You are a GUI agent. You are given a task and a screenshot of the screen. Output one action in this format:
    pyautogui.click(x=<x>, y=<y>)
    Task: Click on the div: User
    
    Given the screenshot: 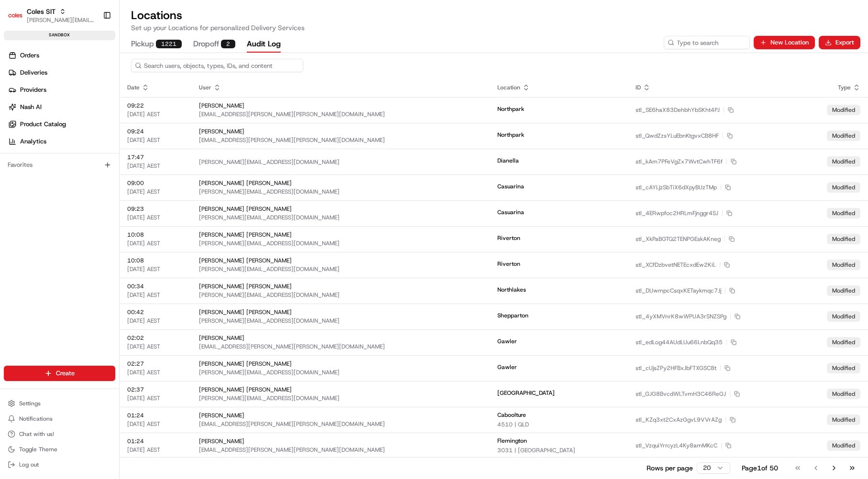 What is the action you would take?
    pyautogui.click(x=341, y=88)
    